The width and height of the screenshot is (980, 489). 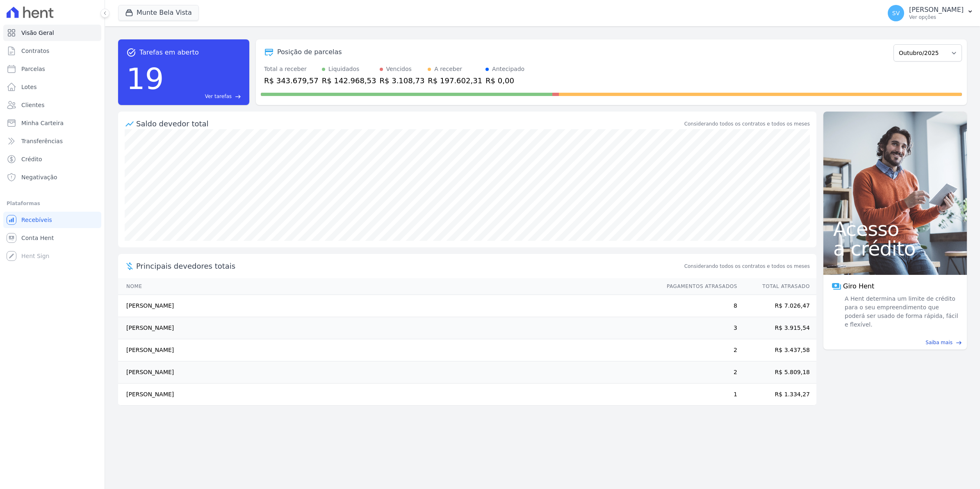 What do you see at coordinates (399, 69) in the screenshot?
I see `div: Vencidos` at bounding box center [399, 69].